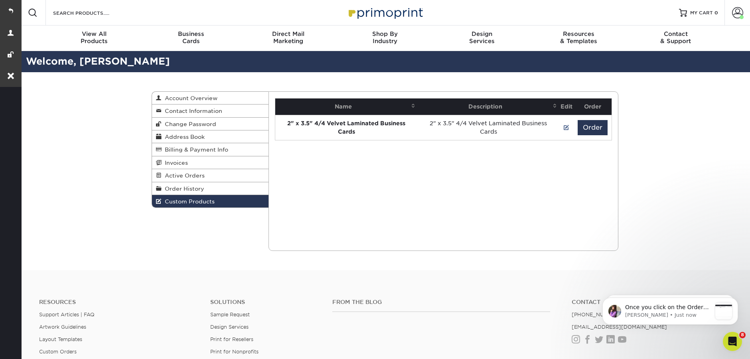  What do you see at coordinates (265, 302) in the screenshot?
I see `h4: Solutions` at bounding box center [265, 302].